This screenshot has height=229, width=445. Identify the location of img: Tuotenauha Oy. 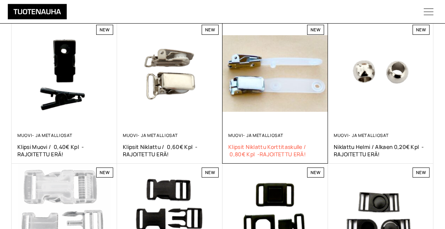
(37, 12).